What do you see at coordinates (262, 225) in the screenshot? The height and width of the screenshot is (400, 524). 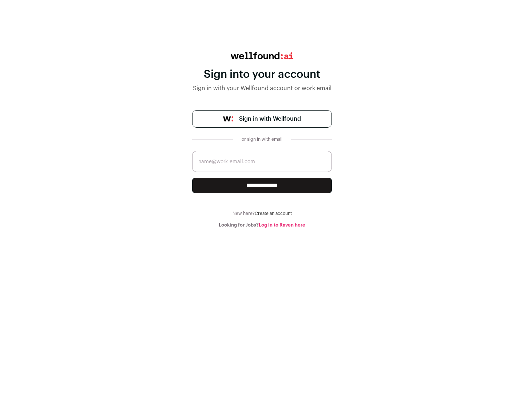 I see `div: Looking for Jobs?` at bounding box center [262, 225].